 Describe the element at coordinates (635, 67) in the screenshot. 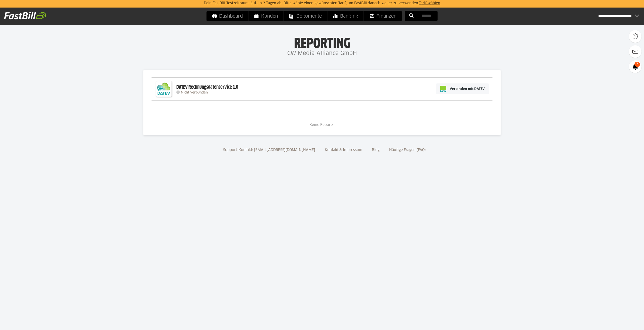

I see `a: 7` at that location.